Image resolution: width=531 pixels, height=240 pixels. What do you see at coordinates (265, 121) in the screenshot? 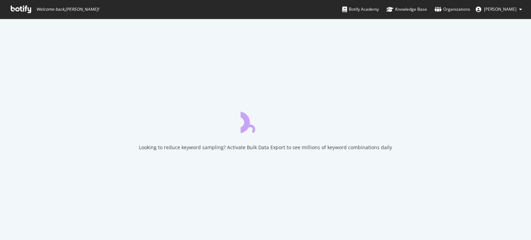
I see `div: animation` at bounding box center [265, 121].